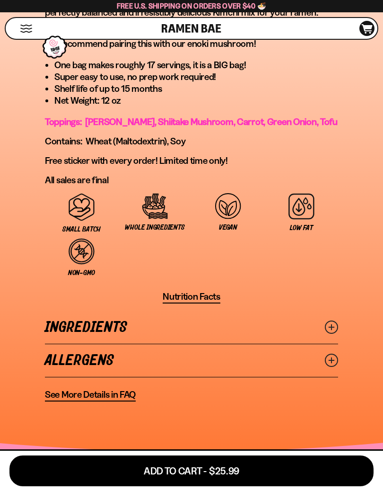  I want to click on span: Free U.S. Shipping on Orders over $40 🍜, so click(192, 6).